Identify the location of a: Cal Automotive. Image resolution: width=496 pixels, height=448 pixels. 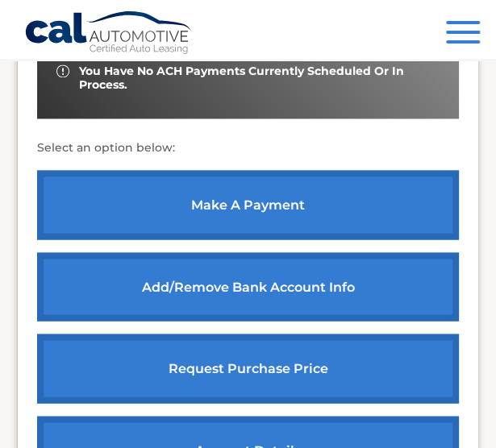
(109, 34).